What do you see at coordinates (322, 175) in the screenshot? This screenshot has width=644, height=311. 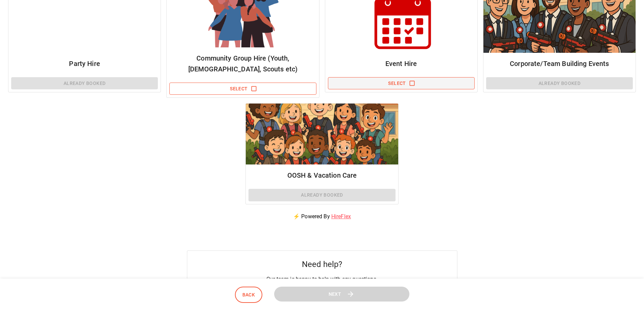 I see `h6: OOSH & Vacation Care` at bounding box center [322, 175].